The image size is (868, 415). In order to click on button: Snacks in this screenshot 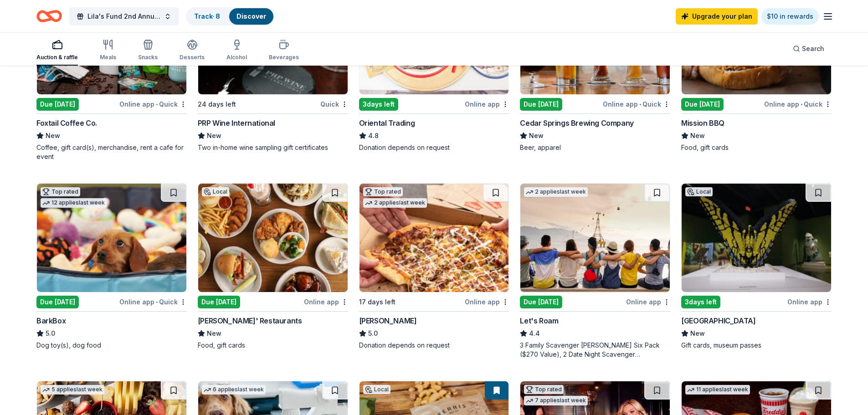, I will do `click(148, 51)`.